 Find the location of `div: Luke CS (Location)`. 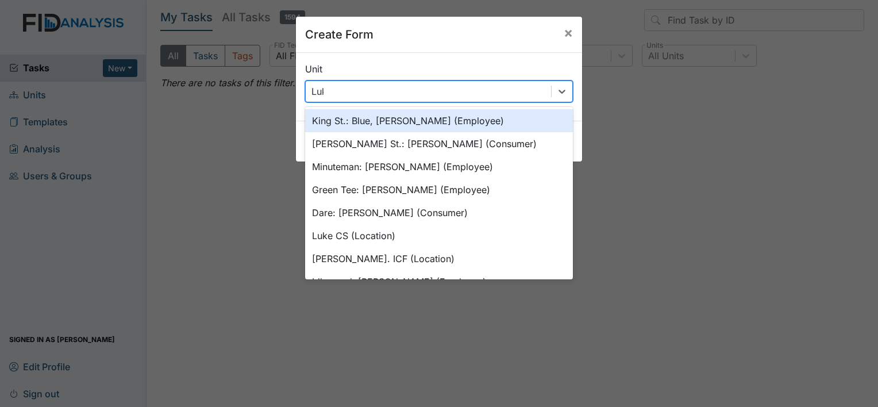

div: Luke CS (Location) is located at coordinates (439, 236).